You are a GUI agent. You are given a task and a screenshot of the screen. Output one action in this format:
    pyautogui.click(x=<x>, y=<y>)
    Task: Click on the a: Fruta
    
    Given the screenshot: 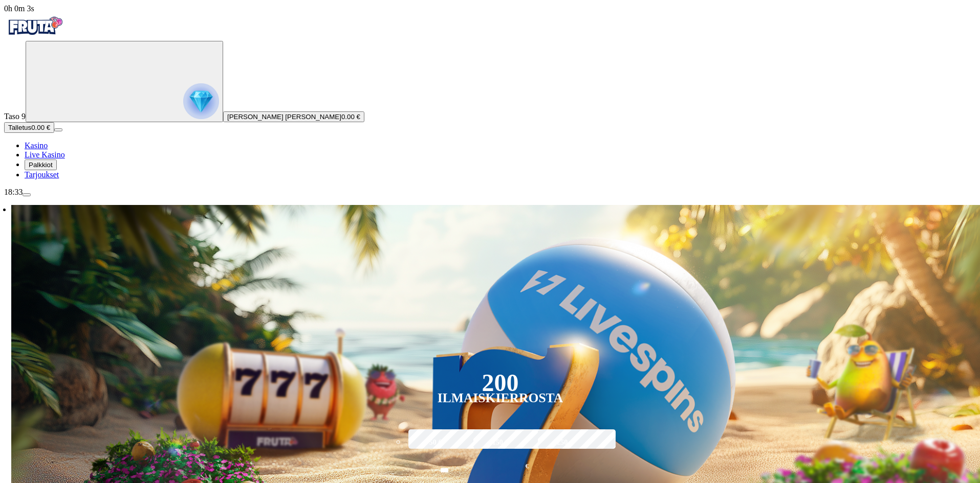 What is the action you would take?
    pyautogui.click(x=35, y=36)
    